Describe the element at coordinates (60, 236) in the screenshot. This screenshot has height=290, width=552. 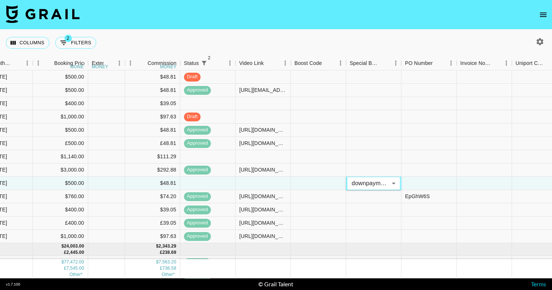
I see `div: $1,000.00` at that location.